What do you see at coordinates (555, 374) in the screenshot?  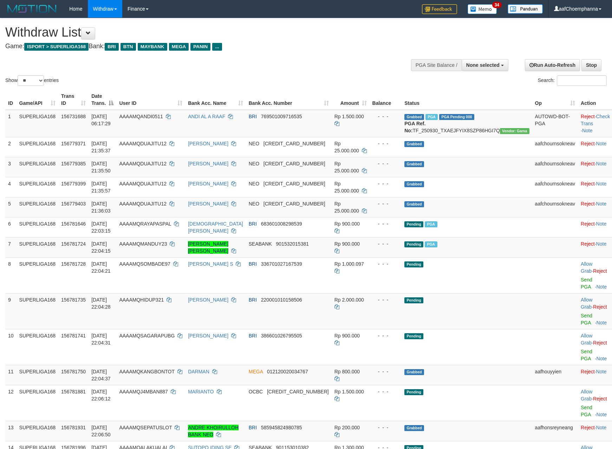 I see `td: aafhouyyien` at bounding box center [555, 374].